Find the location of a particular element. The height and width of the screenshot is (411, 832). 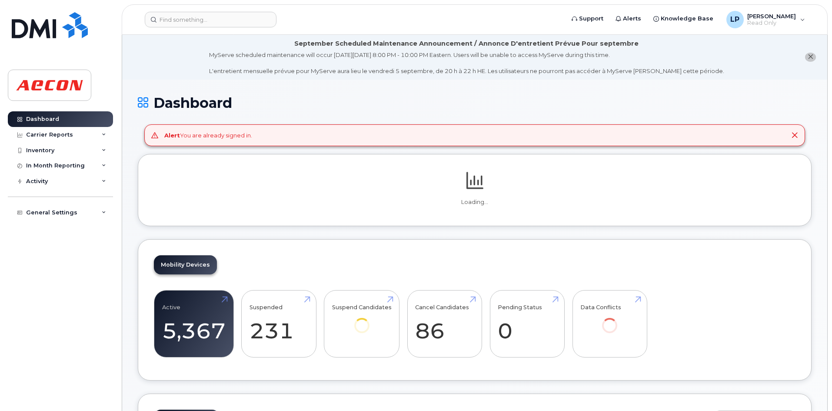

strong: Alert is located at coordinates (172, 135).